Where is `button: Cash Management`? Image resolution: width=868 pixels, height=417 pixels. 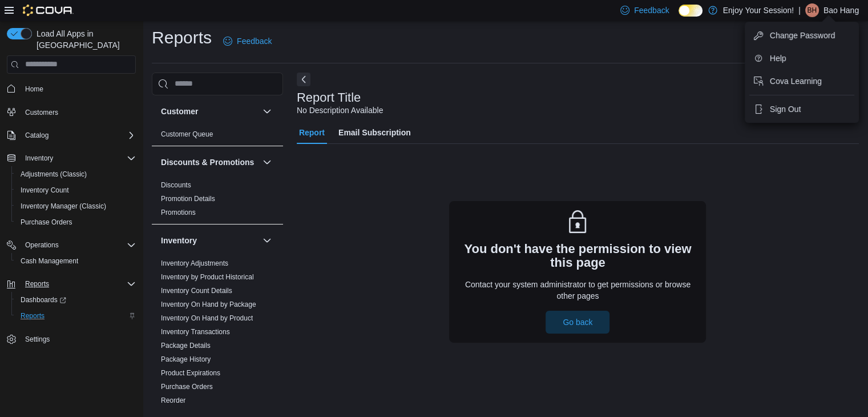
button: Cash Management is located at coordinates (76, 261).